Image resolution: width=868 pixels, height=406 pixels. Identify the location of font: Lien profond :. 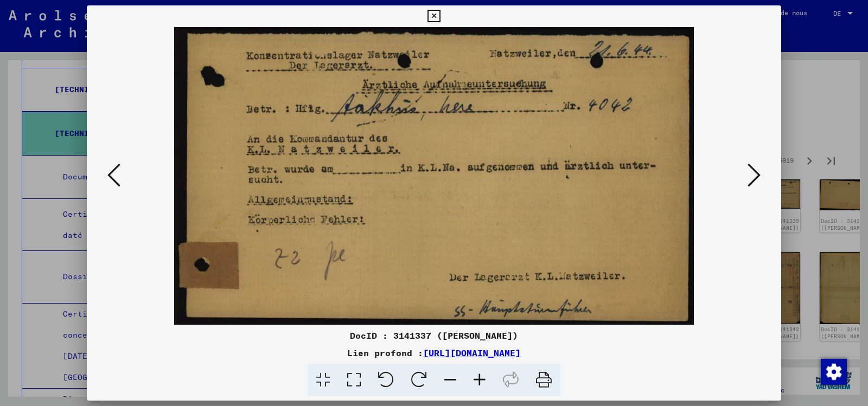
(385, 353).